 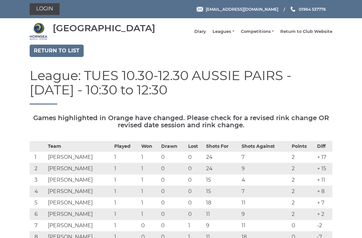 I want to click on a: Phone us 01964 537776, so click(x=308, y=9).